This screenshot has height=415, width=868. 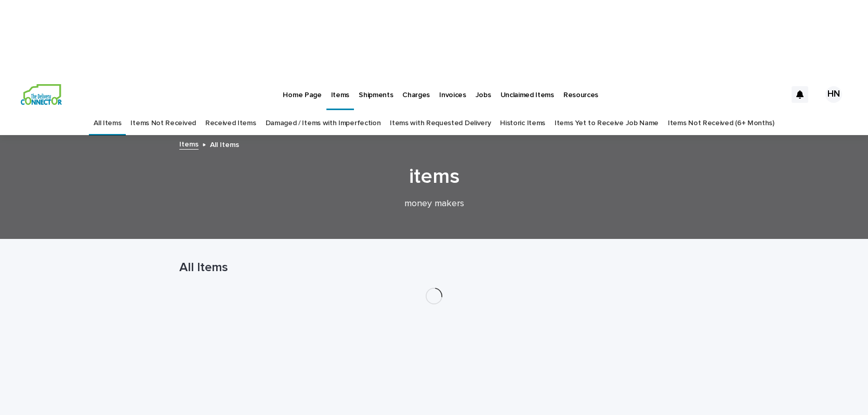 I want to click on a: Received Items, so click(x=231, y=123).